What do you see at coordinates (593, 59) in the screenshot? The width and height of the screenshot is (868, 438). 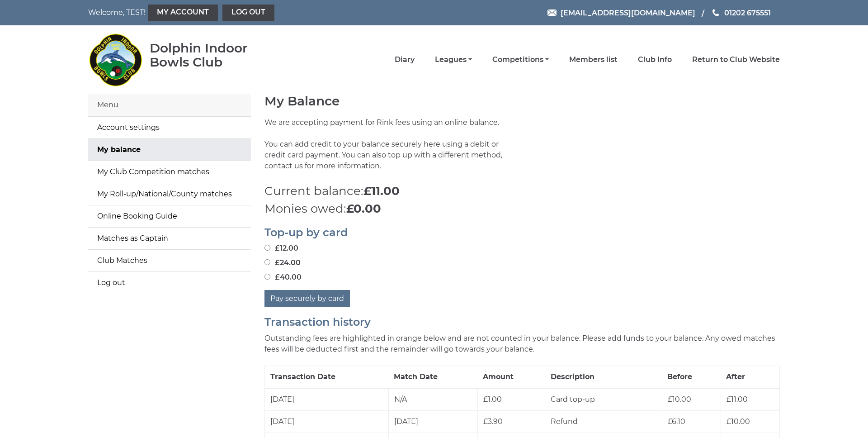 I see `a: Members list` at bounding box center [593, 59].